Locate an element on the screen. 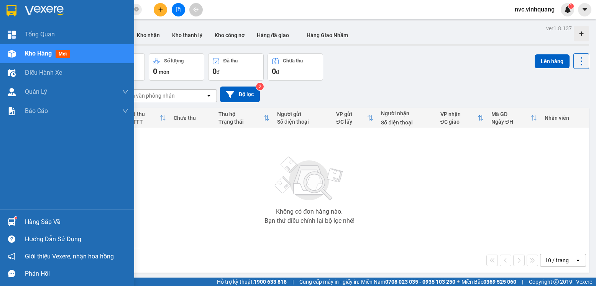  div: Trạng thái is located at coordinates (241, 122).